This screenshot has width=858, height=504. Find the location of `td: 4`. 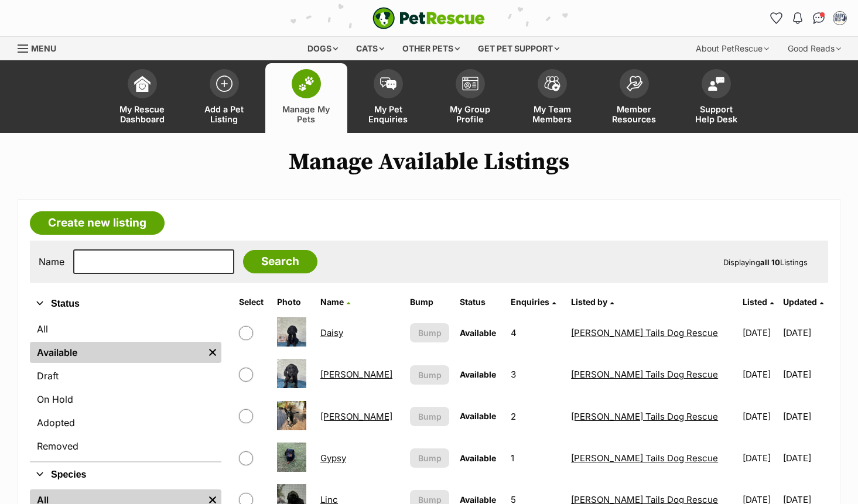

td: 4 is located at coordinates (535, 333).